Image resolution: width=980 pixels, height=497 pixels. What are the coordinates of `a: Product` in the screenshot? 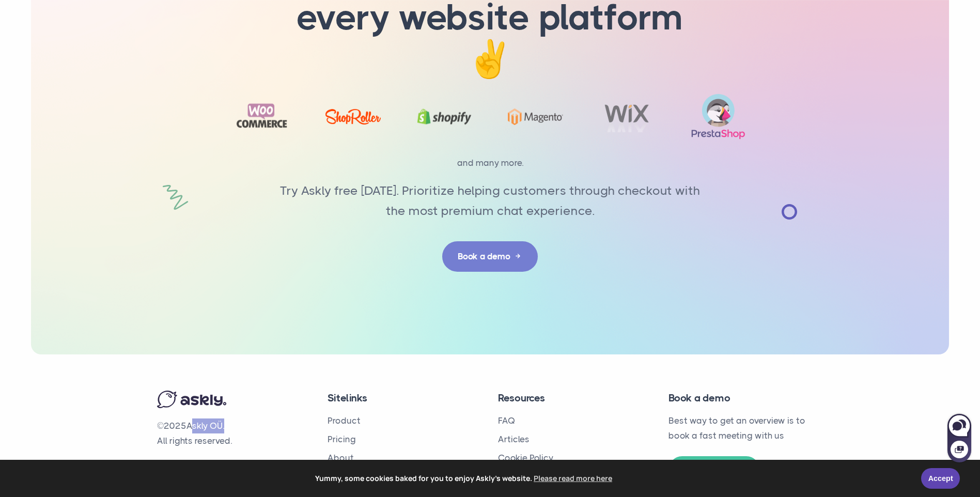 It's located at (344, 420).